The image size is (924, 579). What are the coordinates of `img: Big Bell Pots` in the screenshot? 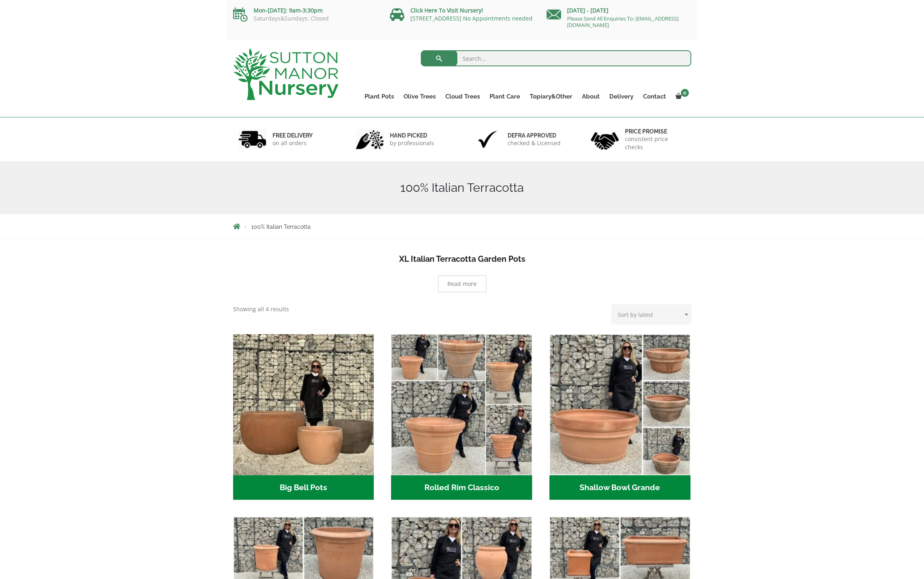 It's located at (303, 404).